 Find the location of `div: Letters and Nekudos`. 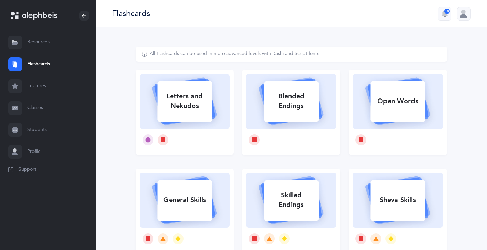

div: Letters and Nekudos is located at coordinates (185, 101).